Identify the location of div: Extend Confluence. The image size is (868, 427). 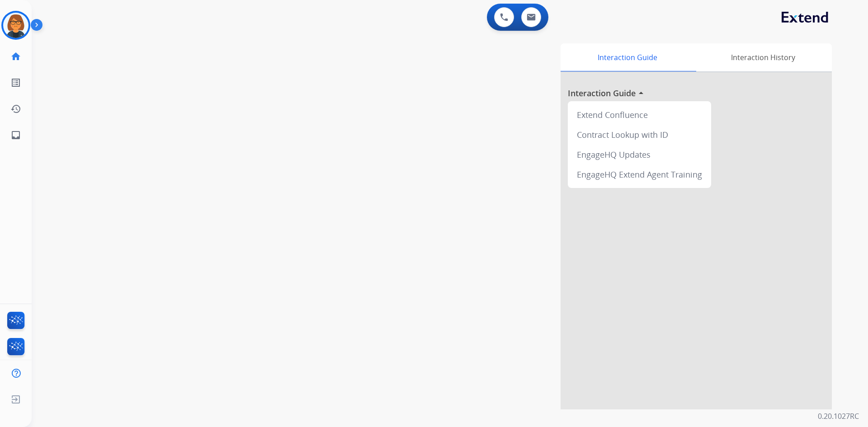
(639, 115).